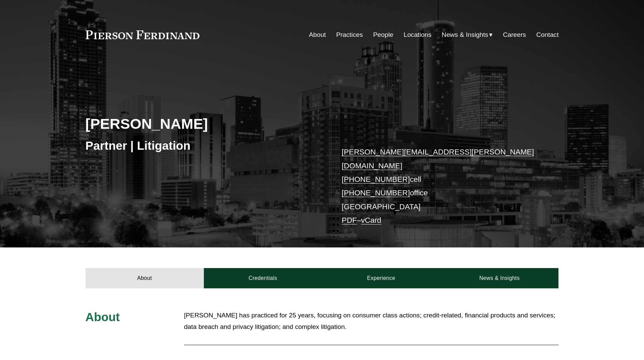 The width and height of the screenshot is (644, 360). What do you see at coordinates (204, 146) in the screenshot?
I see `h3: Partner | Litigation` at bounding box center [204, 146].